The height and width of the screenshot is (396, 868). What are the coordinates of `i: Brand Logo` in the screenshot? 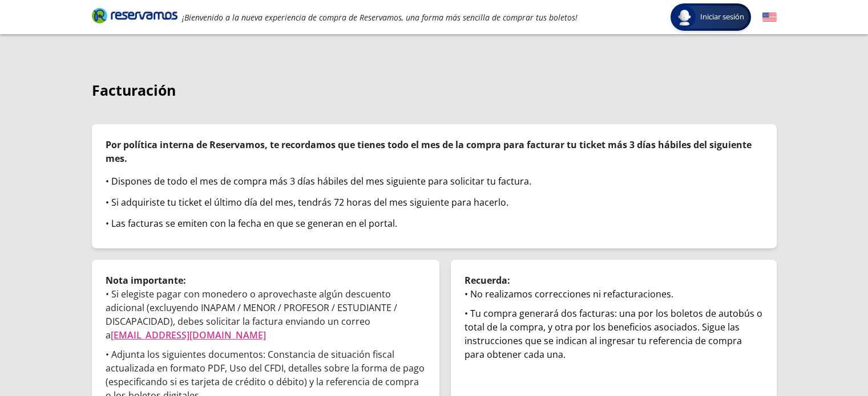 It's located at (135, 15).